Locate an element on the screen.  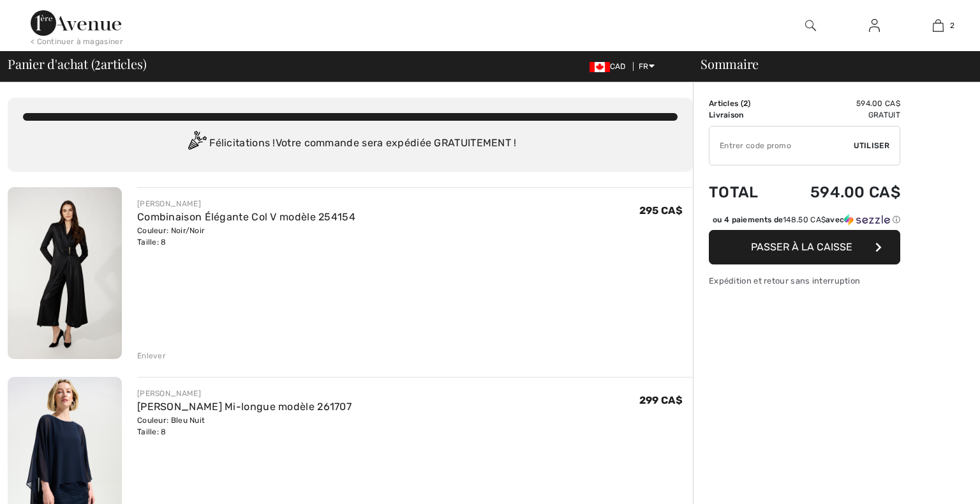
td: Livraison is located at coordinates (743, 115).